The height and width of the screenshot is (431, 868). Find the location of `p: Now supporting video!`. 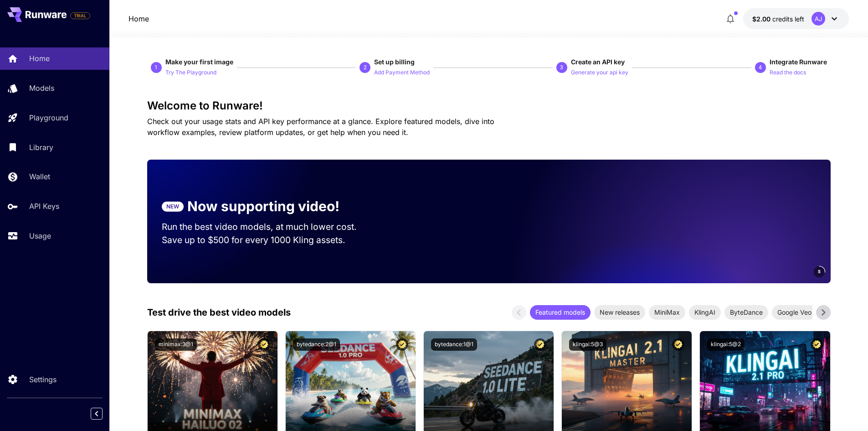

p: Now supporting video! is located at coordinates (263, 206).